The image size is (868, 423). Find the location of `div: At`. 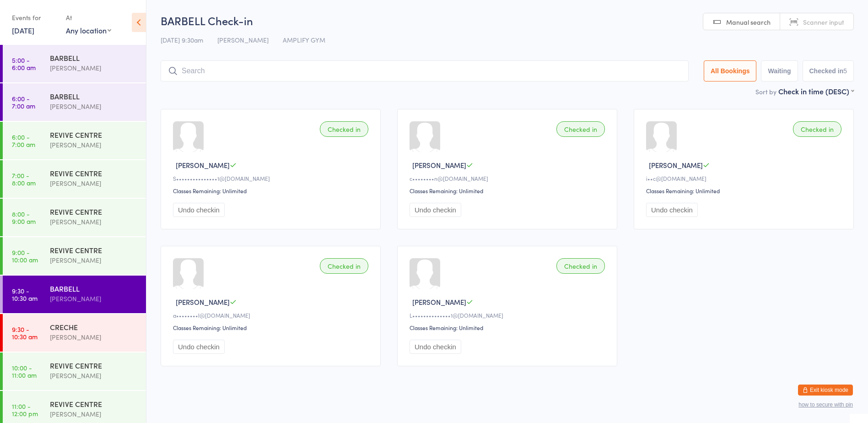

div: At is located at coordinates (89, 17).